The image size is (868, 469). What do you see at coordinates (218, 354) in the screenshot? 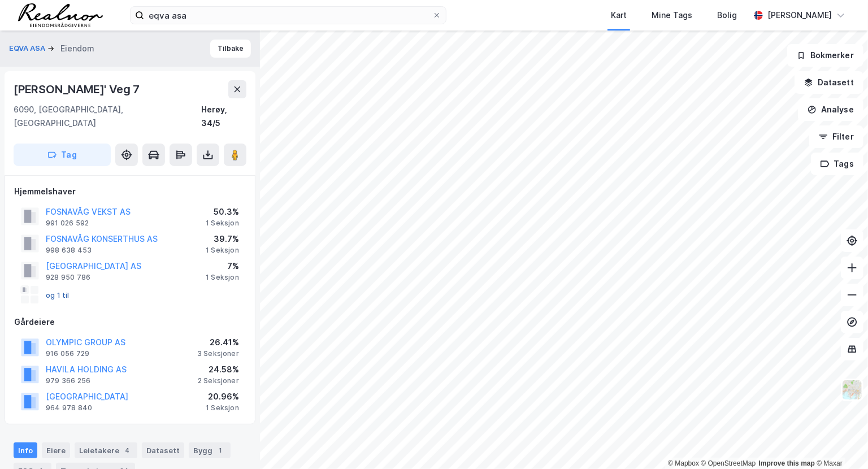
I see `div: 3 Seksjoner` at bounding box center [218, 354].